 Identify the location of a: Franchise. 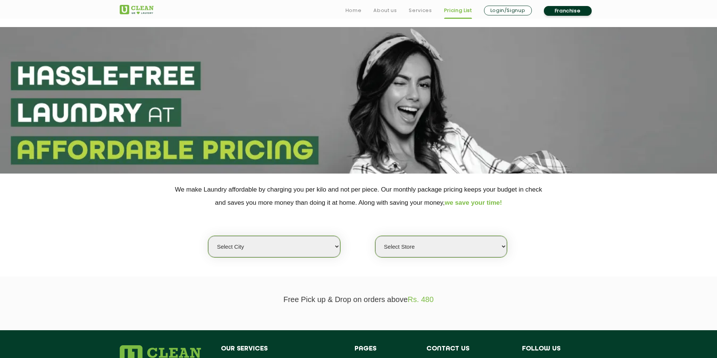
(567, 11).